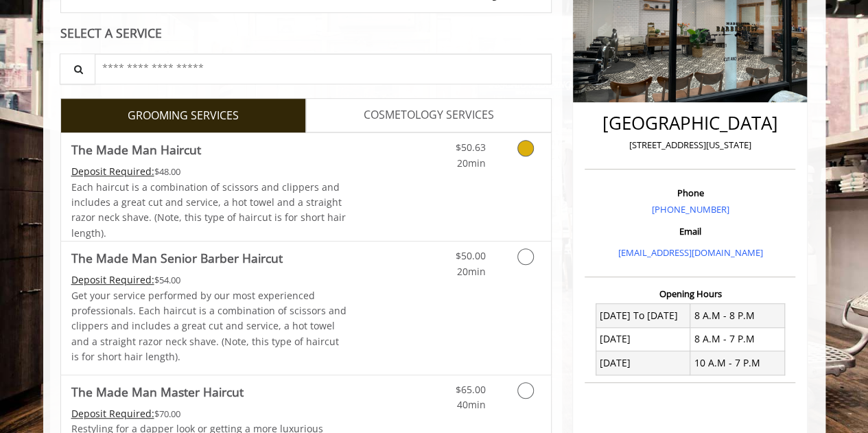  I want to click on td: 10 A.M - 7 P.M, so click(737, 363).